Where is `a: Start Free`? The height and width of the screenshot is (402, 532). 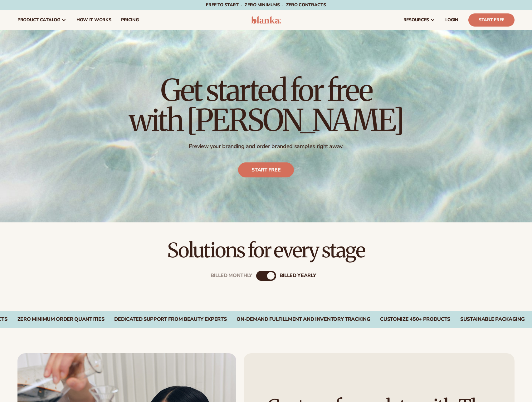 a: Start Free is located at coordinates (491, 20).